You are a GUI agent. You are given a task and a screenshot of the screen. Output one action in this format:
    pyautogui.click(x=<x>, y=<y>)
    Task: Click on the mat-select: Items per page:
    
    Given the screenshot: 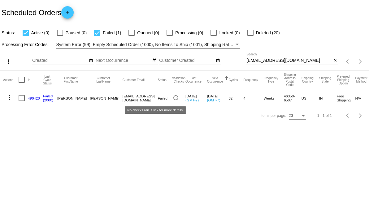 What is the action you would take?
    pyautogui.click(x=297, y=116)
    